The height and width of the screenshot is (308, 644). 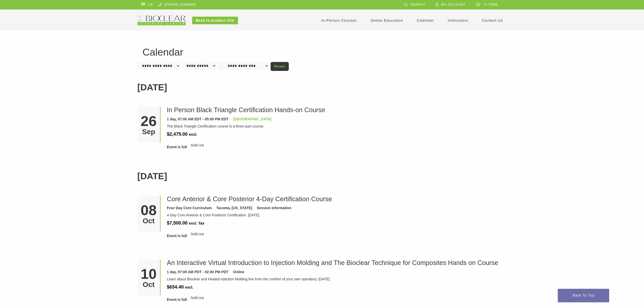 What do you see at coordinates (175, 287) in the screenshot?
I see `span: $654.40` at bounding box center [175, 287].